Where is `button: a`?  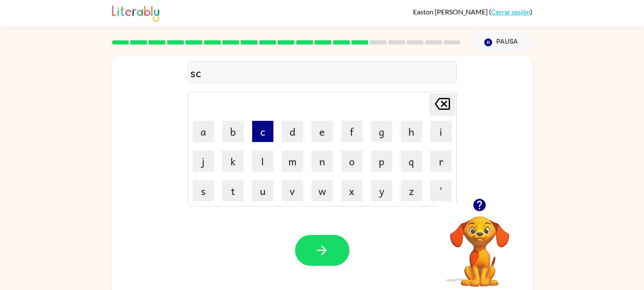
button: a is located at coordinates (203, 131).